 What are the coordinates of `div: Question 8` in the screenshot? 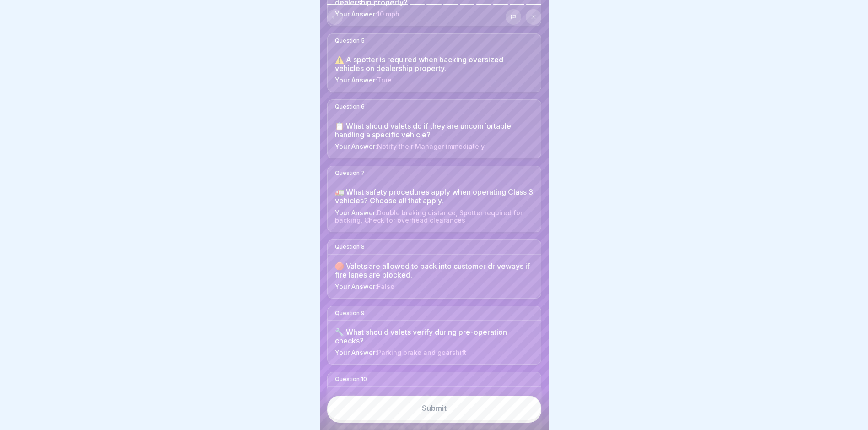 It's located at (434, 247).